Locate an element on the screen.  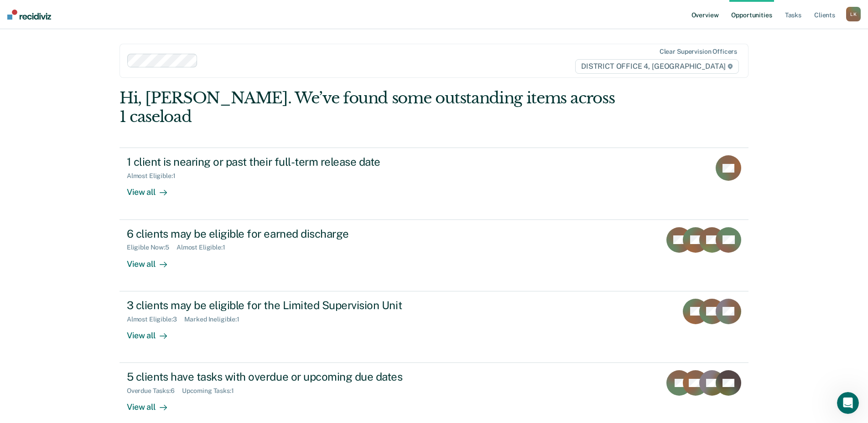
div: Almost Eligible : 3 is located at coordinates (156, 320).